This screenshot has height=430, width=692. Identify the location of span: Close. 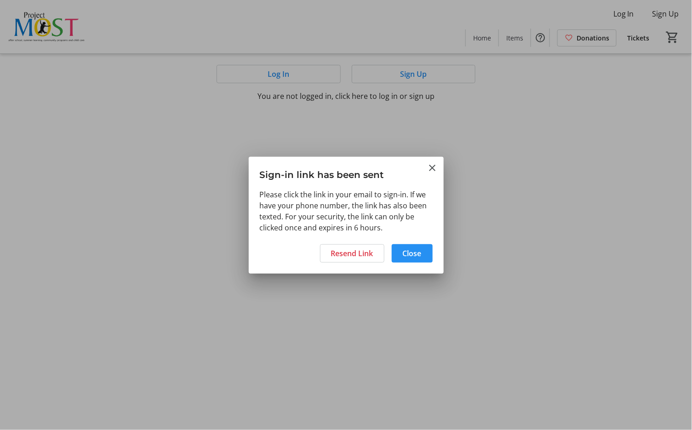
(412, 253).